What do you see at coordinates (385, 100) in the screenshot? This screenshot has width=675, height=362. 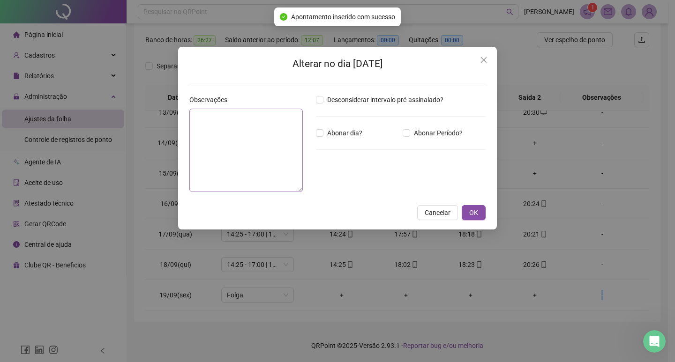 I see `span: Desconsiderar intervalo pré-assinalado?` at bounding box center [385, 100].